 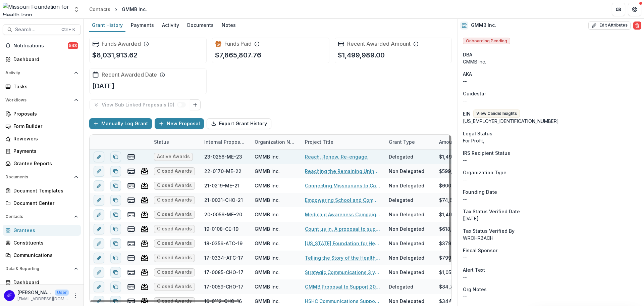 I want to click on button: View Sub Linked Proposals (0), so click(x=139, y=105).